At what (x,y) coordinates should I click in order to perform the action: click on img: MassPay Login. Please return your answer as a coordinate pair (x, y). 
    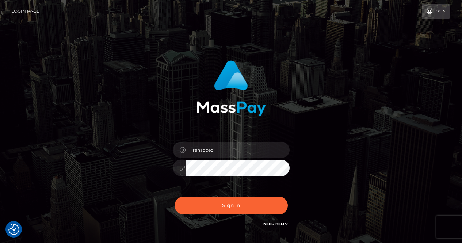
    Looking at the image, I should click on (231, 88).